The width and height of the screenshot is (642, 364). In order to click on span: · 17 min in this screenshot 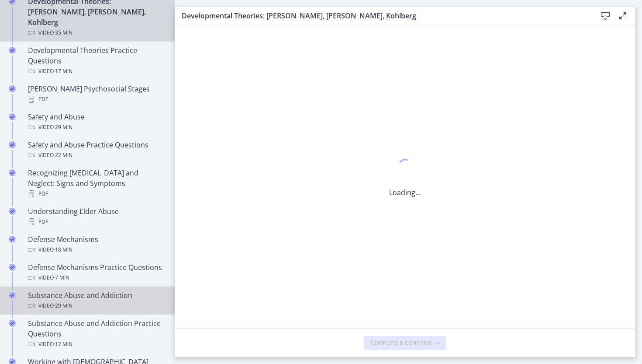, I will do `click(63, 72)`.